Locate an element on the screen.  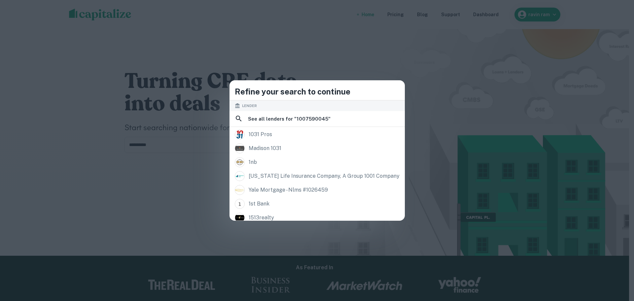
h4: Refine your search to continue is located at coordinates (317, 91).